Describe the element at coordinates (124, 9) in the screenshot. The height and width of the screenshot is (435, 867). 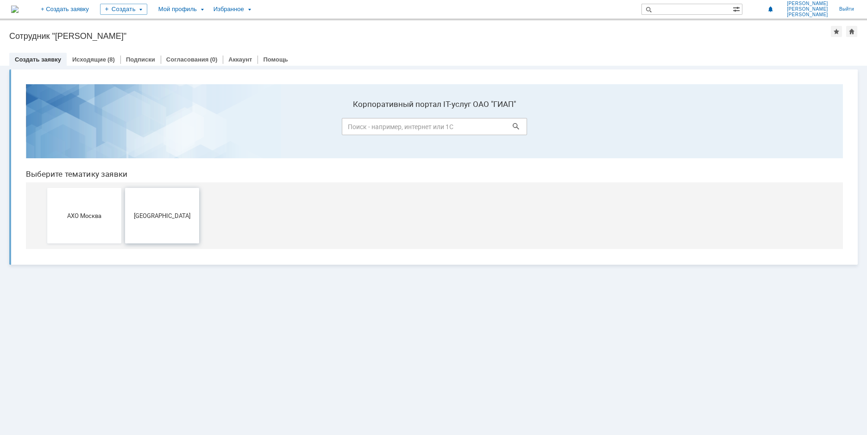
I see `div: Создать` at that location.